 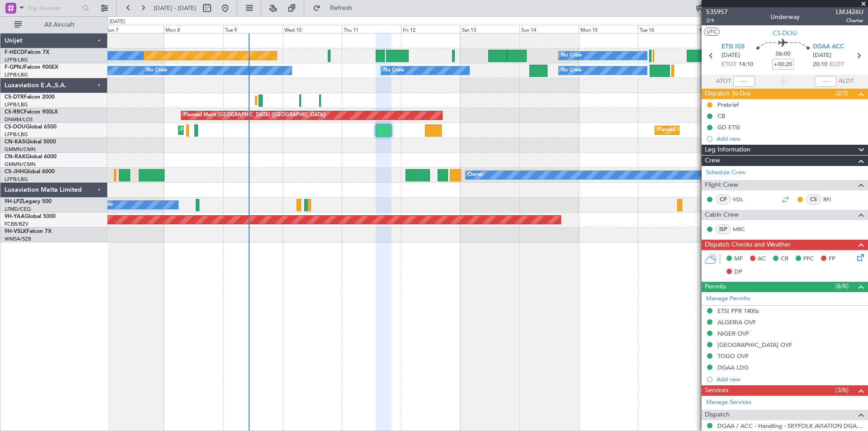 I want to click on span: Charter, so click(x=850, y=20).